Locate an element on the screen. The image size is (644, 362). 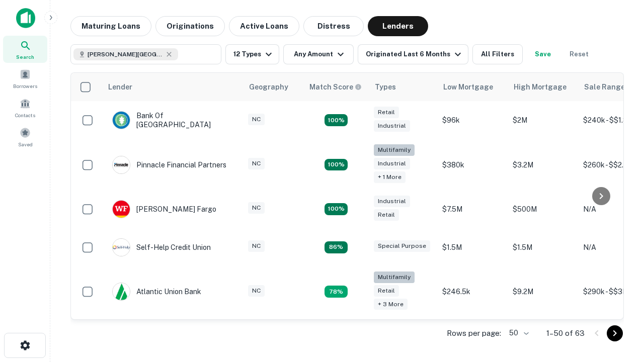
span: Search is located at coordinates (25, 57).